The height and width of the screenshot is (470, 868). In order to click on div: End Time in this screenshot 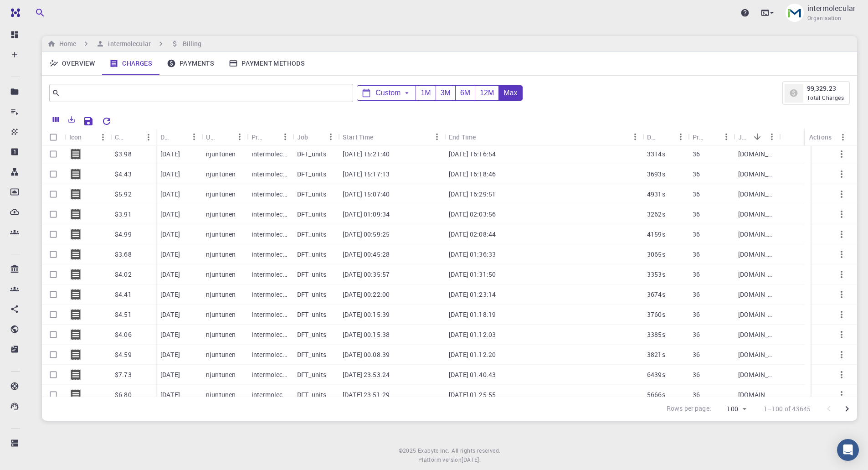, I will do `click(462, 137)`.